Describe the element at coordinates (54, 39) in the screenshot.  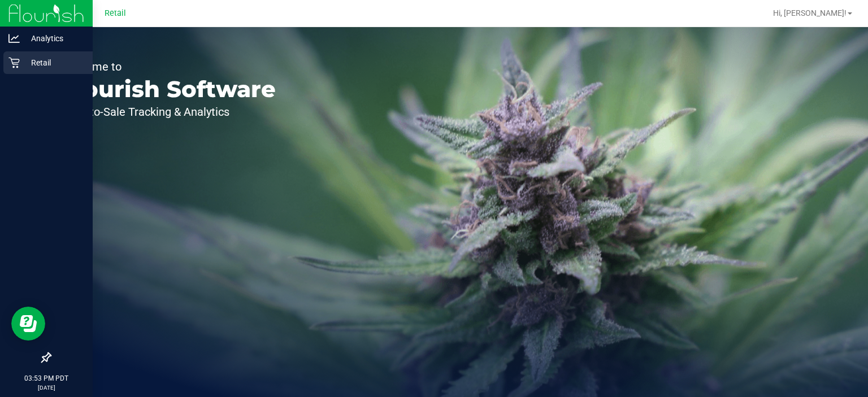
I see `p: Analytics` at that location.